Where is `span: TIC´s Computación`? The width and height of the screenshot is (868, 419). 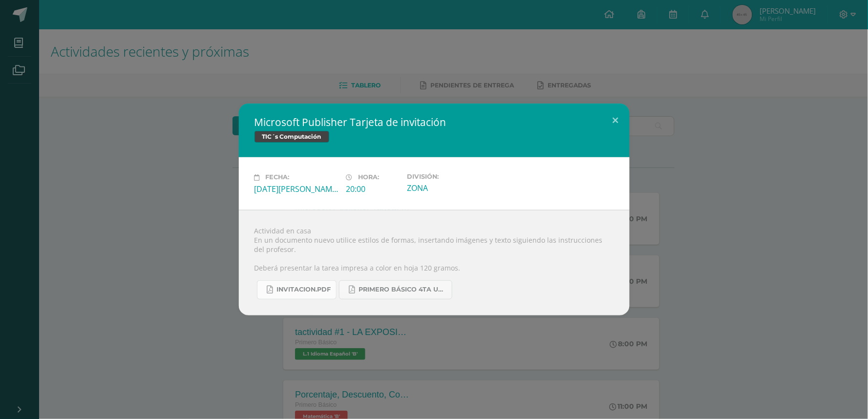
span: TIC´s Computación is located at coordinates (291, 137).